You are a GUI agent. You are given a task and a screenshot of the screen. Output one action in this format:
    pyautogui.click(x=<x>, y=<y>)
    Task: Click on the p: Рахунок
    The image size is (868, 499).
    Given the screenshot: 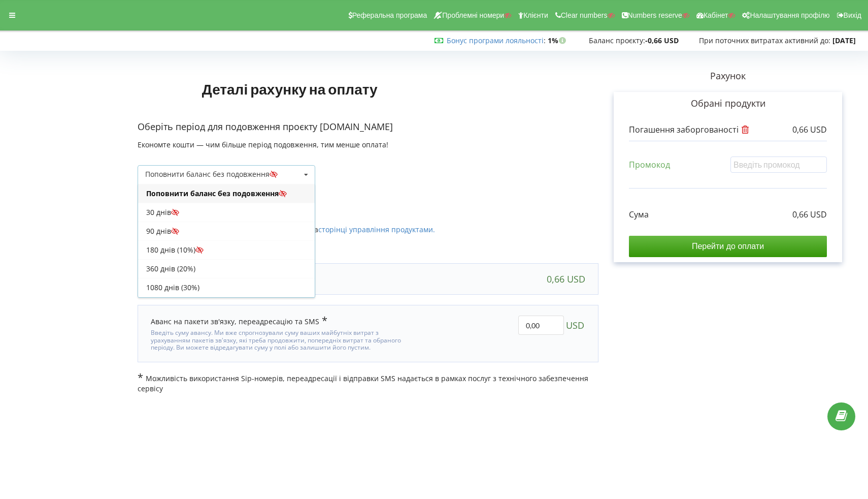 What is the action you would take?
    pyautogui.click(x=728, y=76)
    